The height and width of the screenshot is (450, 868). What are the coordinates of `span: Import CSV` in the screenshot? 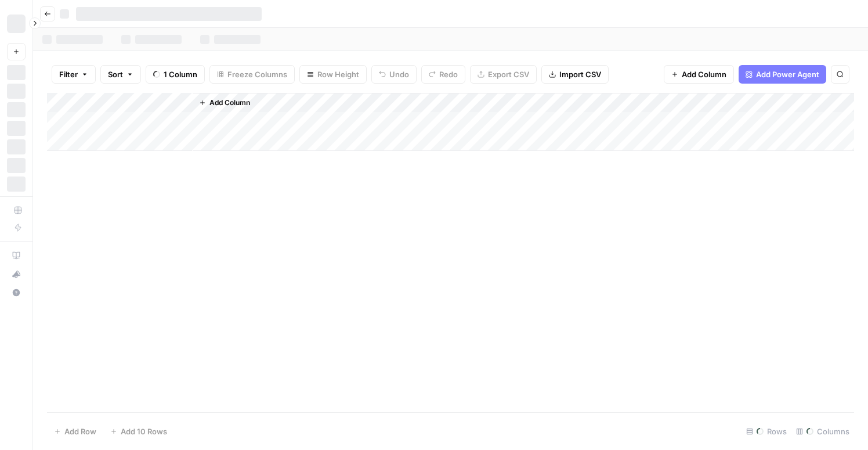 It's located at (580, 74).